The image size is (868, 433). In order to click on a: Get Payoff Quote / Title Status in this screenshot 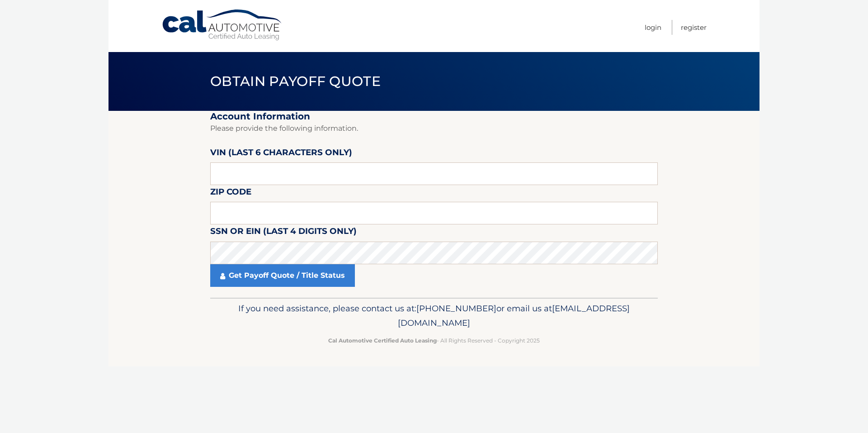, I will do `click(283, 275)`.